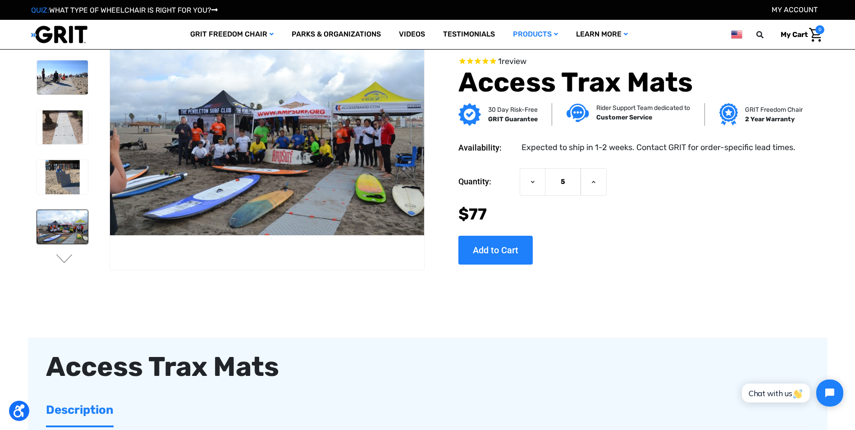  I want to click on a: Account, so click(794, 9).